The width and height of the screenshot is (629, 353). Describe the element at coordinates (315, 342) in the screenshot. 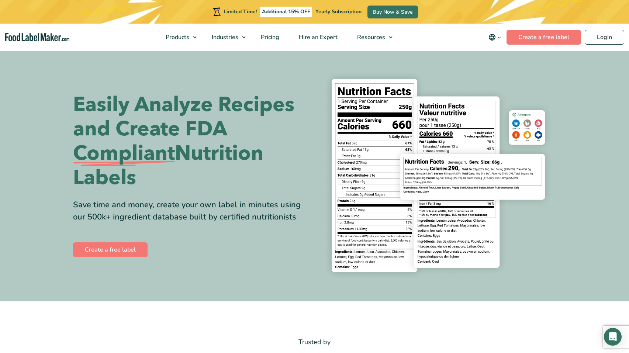

I see `p: Trusted by` at that location.